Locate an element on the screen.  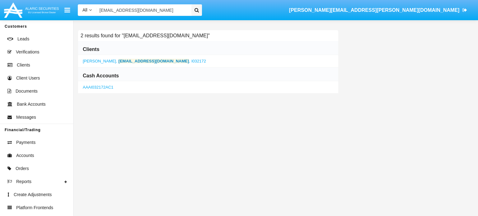
span: Create Adjustments is located at coordinates (33, 195).